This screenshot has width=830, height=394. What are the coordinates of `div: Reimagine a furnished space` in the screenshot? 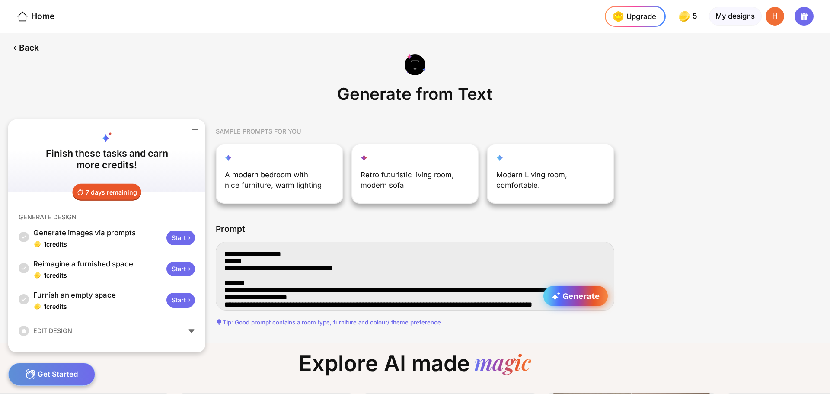 It's located at (98, 264).